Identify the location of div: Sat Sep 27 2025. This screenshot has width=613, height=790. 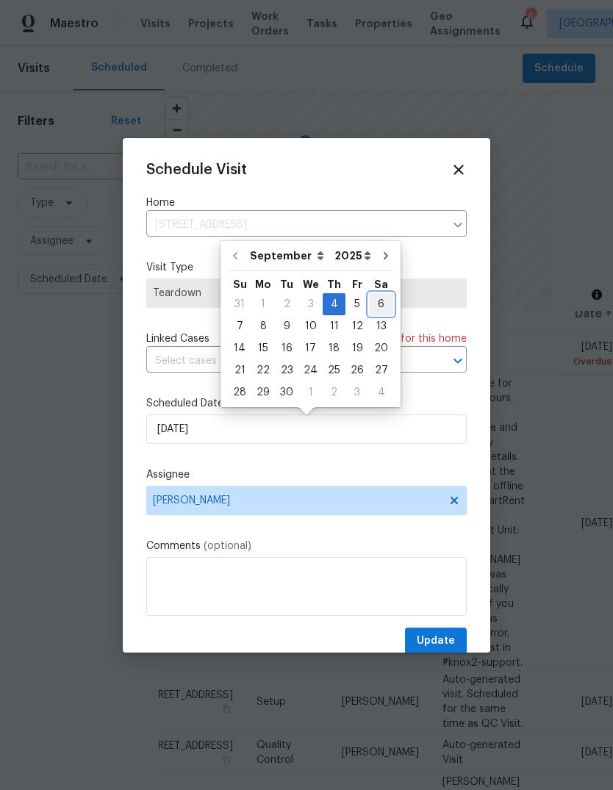
(381, 370).